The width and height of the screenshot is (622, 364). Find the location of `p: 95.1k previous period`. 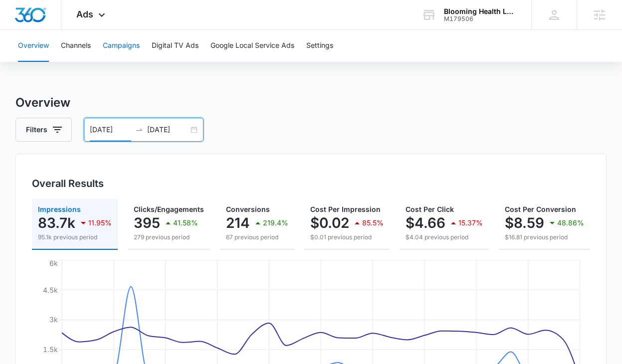

p: 95.1k previous period is located at coordinates (75, 237).